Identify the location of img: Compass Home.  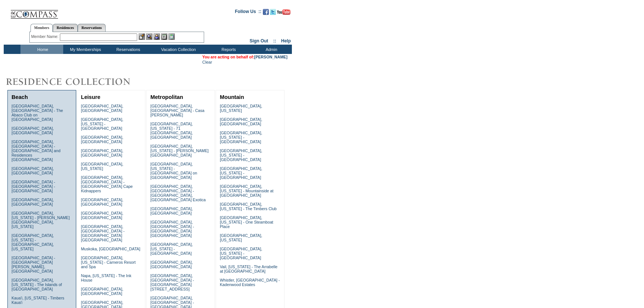
(34, 11).